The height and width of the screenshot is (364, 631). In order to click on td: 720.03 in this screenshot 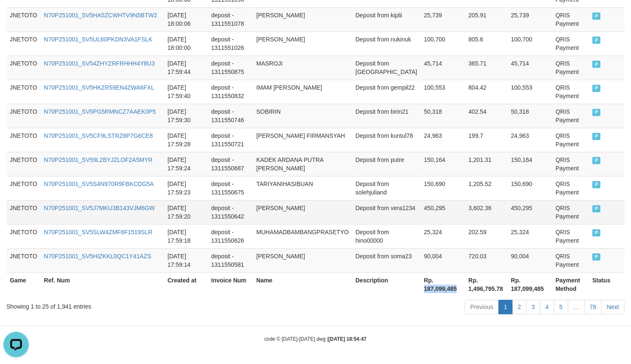, I will do `click(486, 260)`.